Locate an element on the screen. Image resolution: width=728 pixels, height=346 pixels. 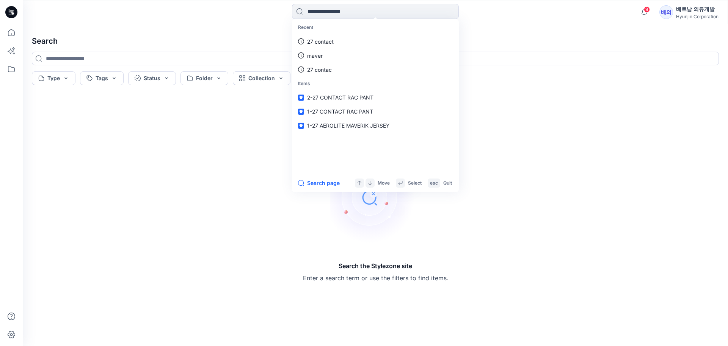
a: Search page is located at coordinates (319, 183).